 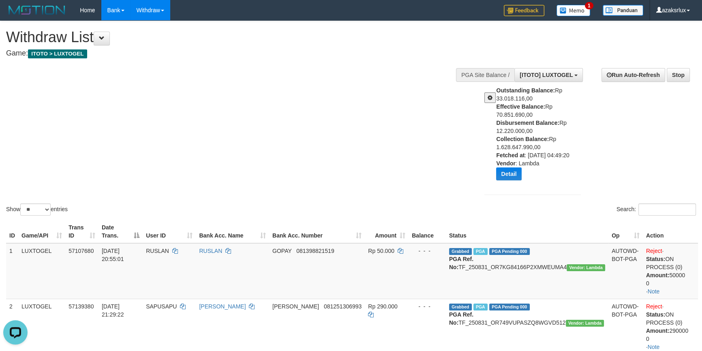 I want to click on span: Copy 081398821519 to clipboard, so click(x=315, y=251).